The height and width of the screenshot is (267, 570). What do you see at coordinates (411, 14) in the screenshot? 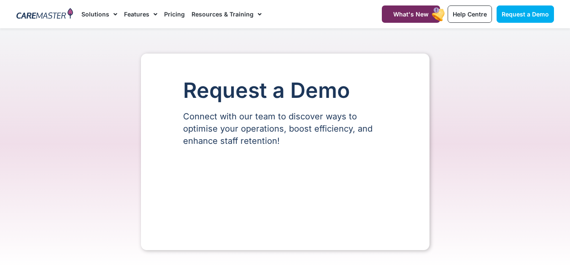
I see `span: What's New` at bounding box center [411, 14].